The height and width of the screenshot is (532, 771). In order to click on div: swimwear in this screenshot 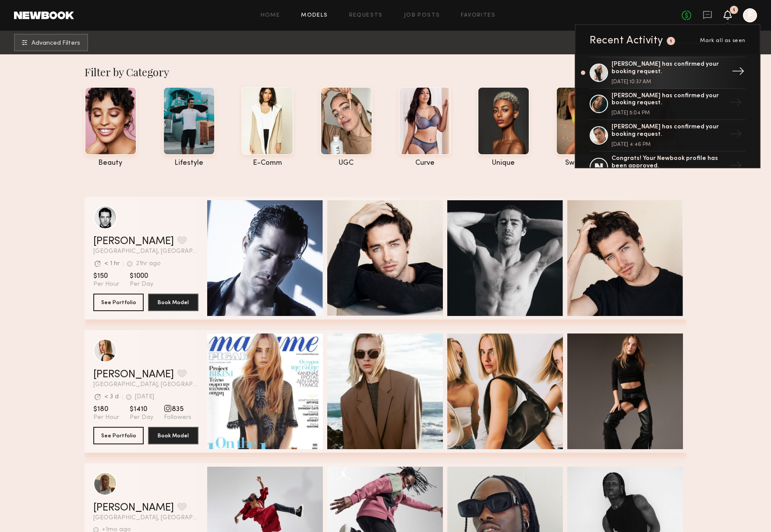, I will do `click(582, 163)`.